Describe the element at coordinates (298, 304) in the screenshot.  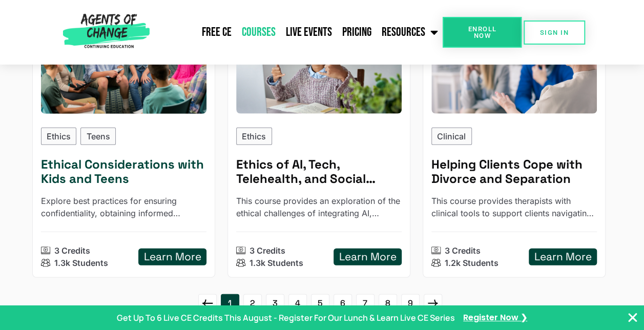
I see `a: 4` at that location.